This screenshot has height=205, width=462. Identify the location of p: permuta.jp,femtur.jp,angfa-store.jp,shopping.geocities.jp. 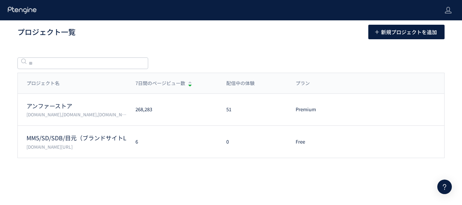
(77, 114).